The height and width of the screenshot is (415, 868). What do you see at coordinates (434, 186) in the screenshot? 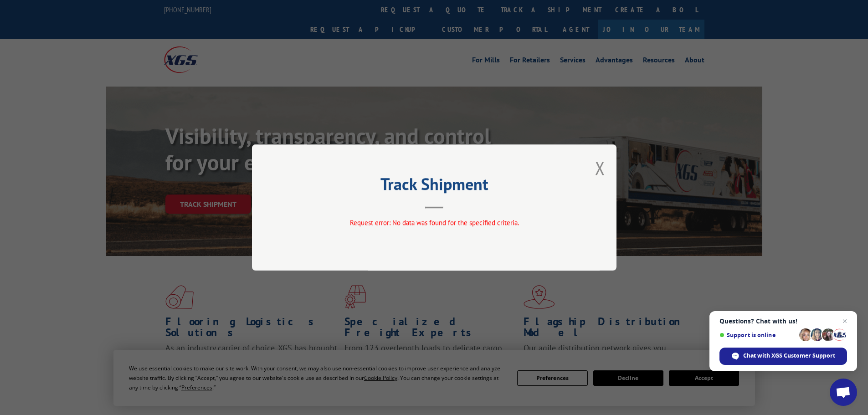
I see `h2: Track Shipment` at bounding box center [434, 186].